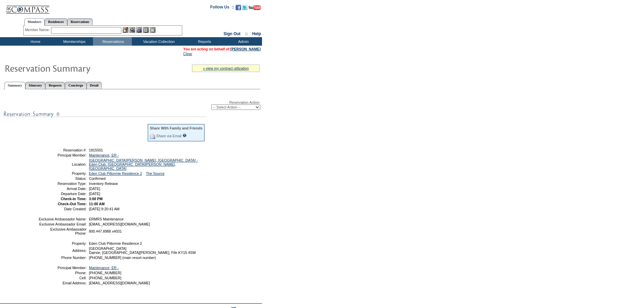  I want to click on span: 3:00 PM, so click(96, 199).